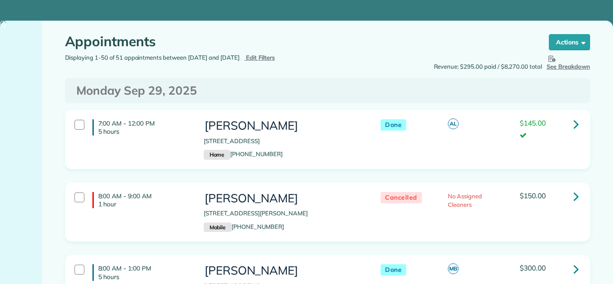  What do you see at coordinates (533, 196) in the screenshot?
I see `span: $150.00` at bounding box center [533, 196].